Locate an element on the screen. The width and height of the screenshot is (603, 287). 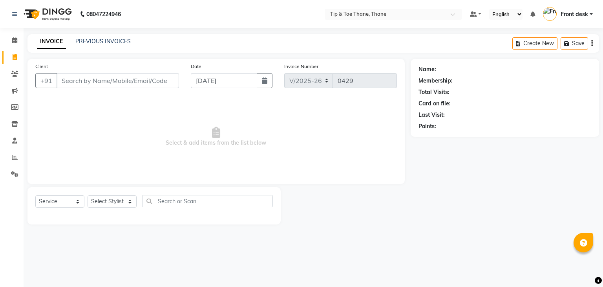
input: Search by Name/Mobile/Email/Code is located at coordinates (118, 81).